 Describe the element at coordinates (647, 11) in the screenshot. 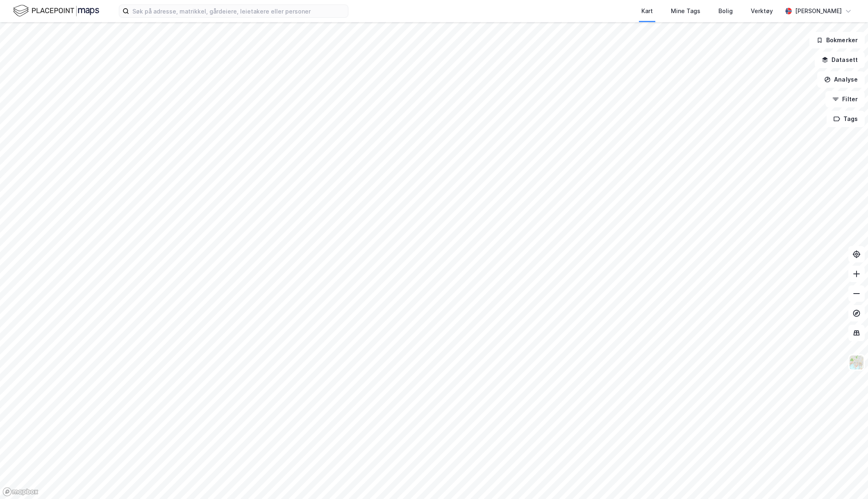

I see `div: Kart` at that location.